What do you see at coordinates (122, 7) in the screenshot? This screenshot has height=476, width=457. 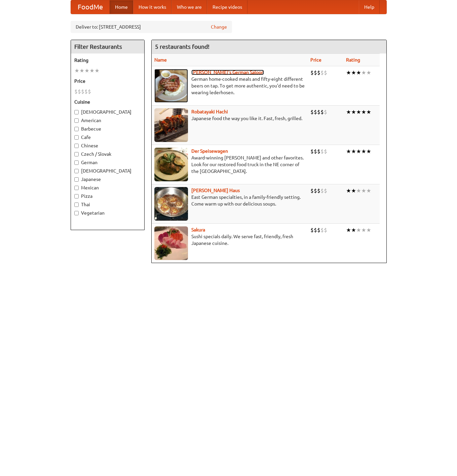 I see `a: Home` at bounding box center [122, 7].